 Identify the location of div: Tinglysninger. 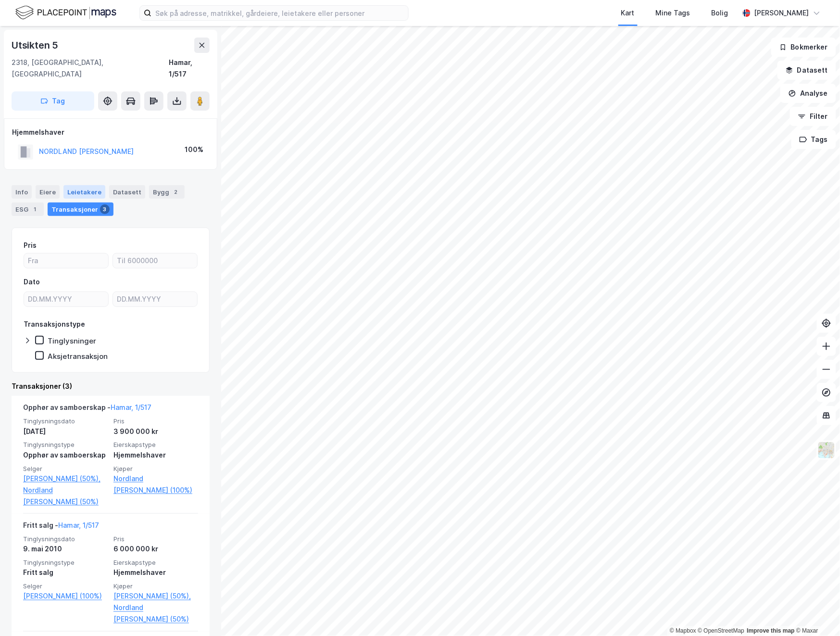
(71, 341).